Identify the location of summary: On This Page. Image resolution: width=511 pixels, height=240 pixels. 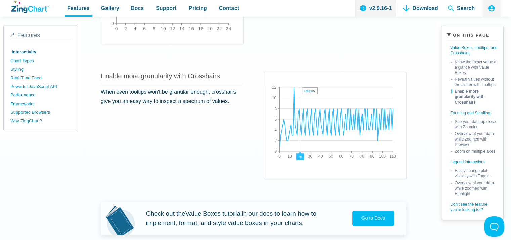
(472, 36).